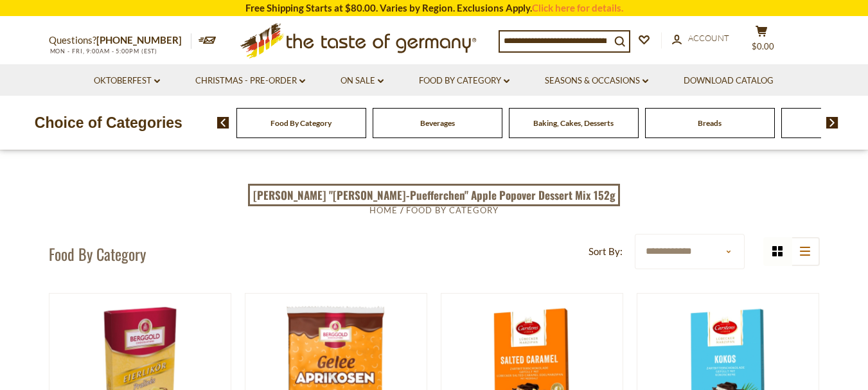  What do you see at coordinates (709, 123) in the screenshot?
I see `a: Breads` at bounding box center [709, 123].